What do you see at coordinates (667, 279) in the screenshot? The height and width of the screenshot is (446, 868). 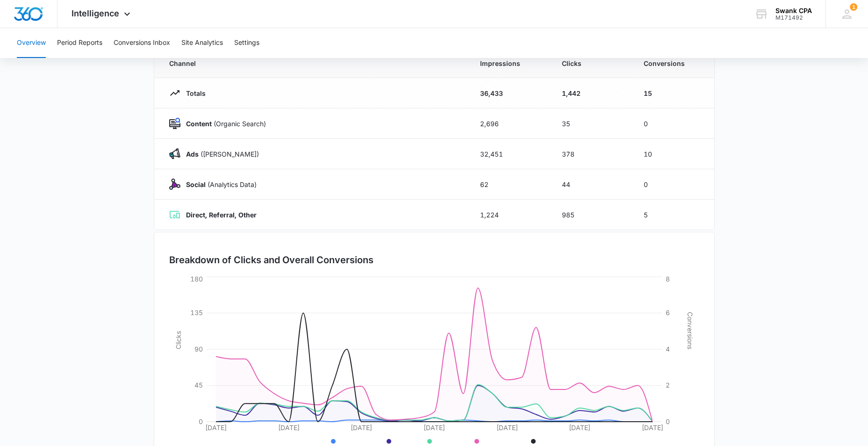 I see `tspan: 8` at bounding box center [667, 279].